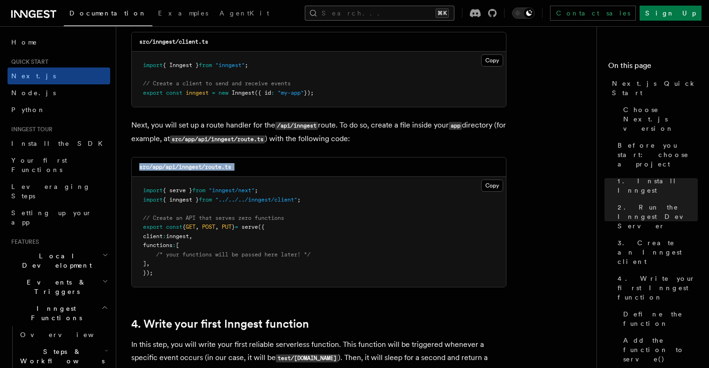 The height and width of the screenshot is (368, 709). What do you see at coordinates (223, 93) in the screenshot?
I see `span: new` at bounding box center [223, 93].